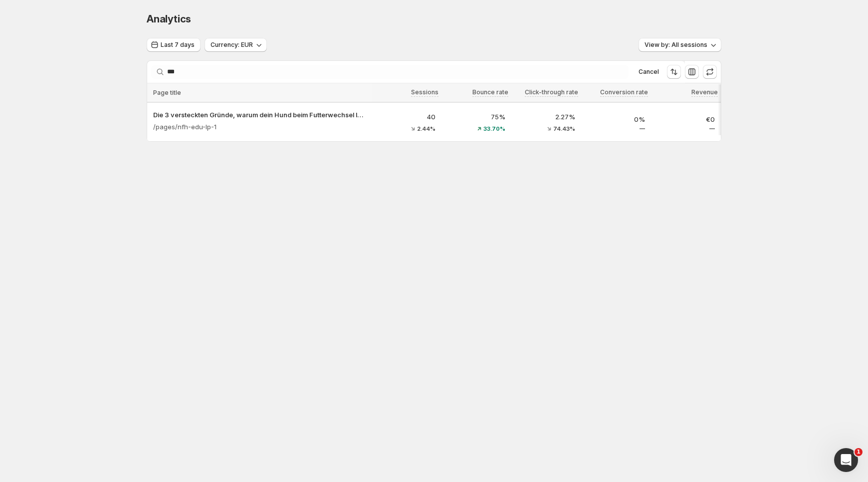 This screenshot has height=482, width=868. Describe the element at coordinates (491, 92) in the screenshot. I see `span: Bounce rate` at that location.